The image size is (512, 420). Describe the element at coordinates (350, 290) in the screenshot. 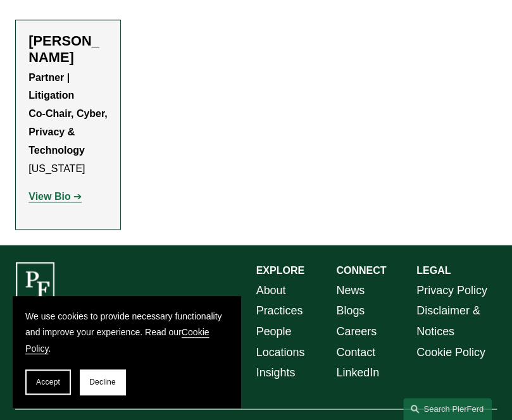

I see `a: News` at that location.